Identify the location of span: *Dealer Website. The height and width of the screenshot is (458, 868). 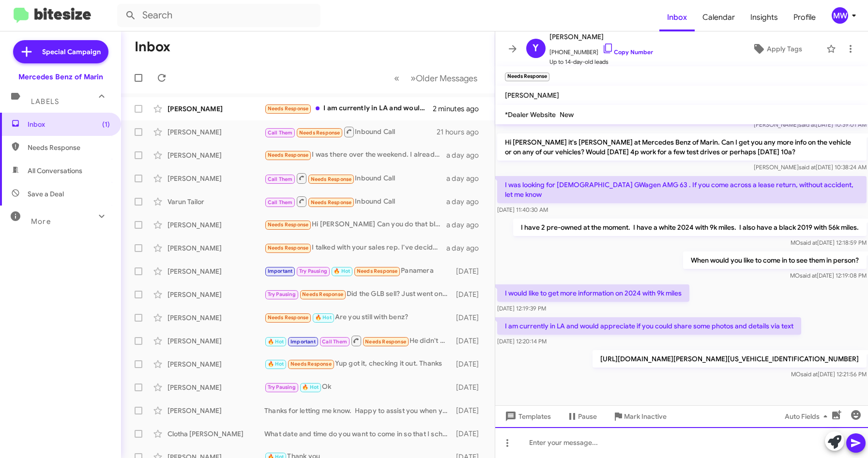
(530, 115).